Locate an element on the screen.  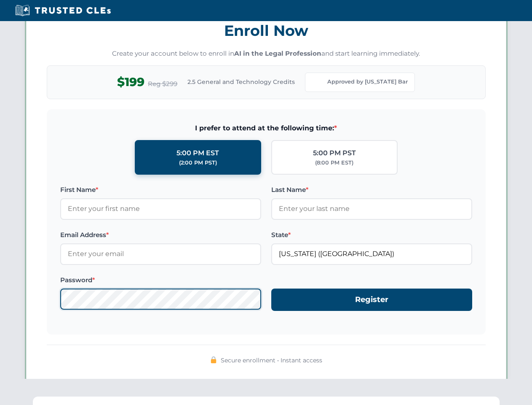
button: Register is located at coordinates (372, 299).